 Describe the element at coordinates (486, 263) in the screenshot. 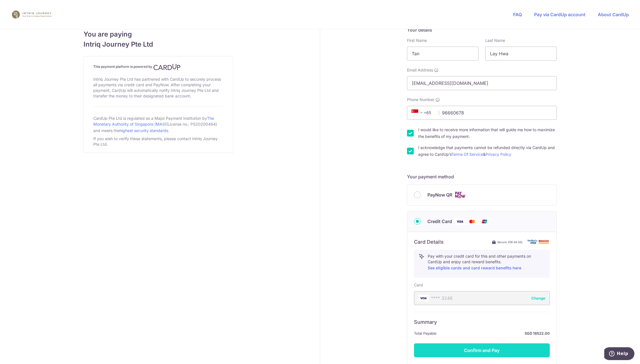

I see `p: Pay with your credit card for this and other payments on CardUp and enjoy card reward benefits.` at that location.